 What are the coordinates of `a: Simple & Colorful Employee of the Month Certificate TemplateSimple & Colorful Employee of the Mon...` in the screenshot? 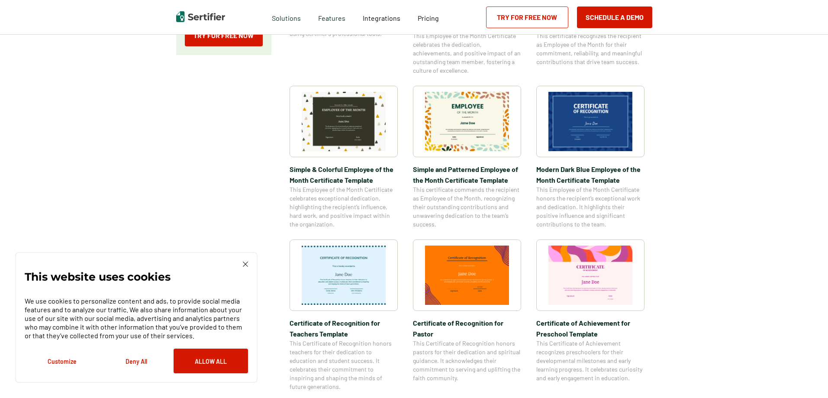 It's located at (344, 157).